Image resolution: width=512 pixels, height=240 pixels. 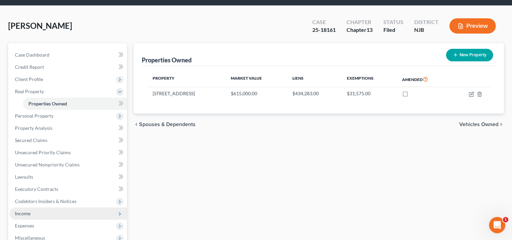 I want to click on a: Unsecured Nonpriority Claims, so click(x=68, y=165).